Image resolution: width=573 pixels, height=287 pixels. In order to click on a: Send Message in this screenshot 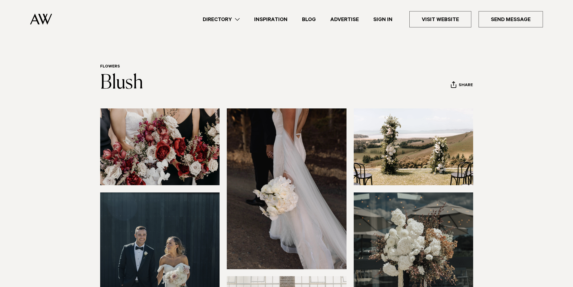, I will do `click(511, 19)`.